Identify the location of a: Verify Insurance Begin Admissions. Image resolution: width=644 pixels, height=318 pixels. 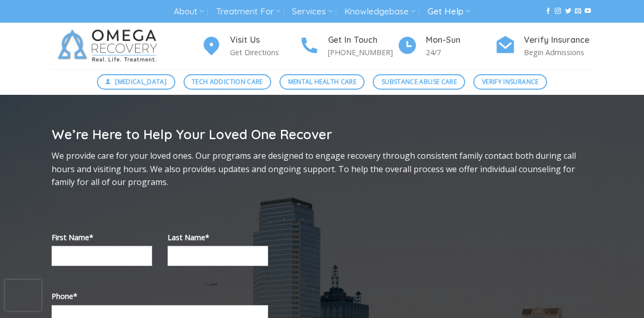
(544, 46).